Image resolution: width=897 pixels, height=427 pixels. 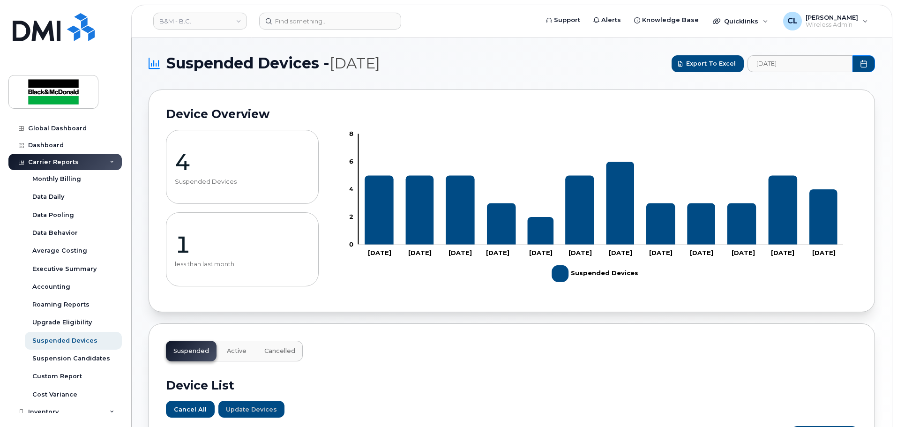 What do you see at coordinates (242, 264) in the screenshot?
I see `p: less than last month` at bounding box center [242, 264].